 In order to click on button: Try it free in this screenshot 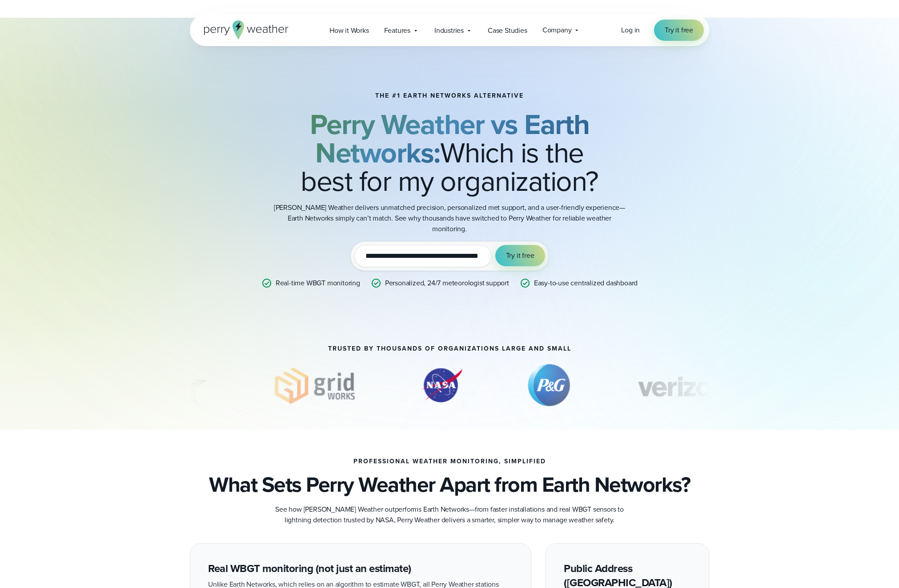, I will do `click(520, 256)`.